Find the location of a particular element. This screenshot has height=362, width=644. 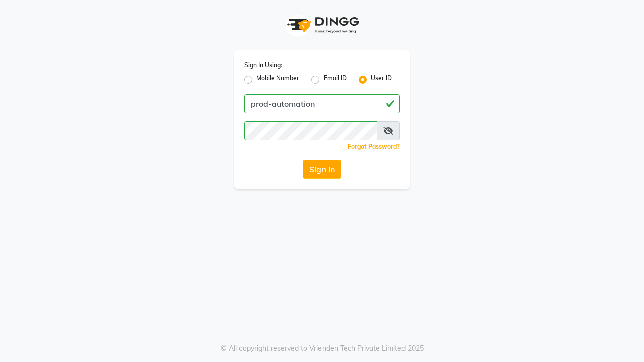

label: Sign In Using: is located at coordinates (263, 65).